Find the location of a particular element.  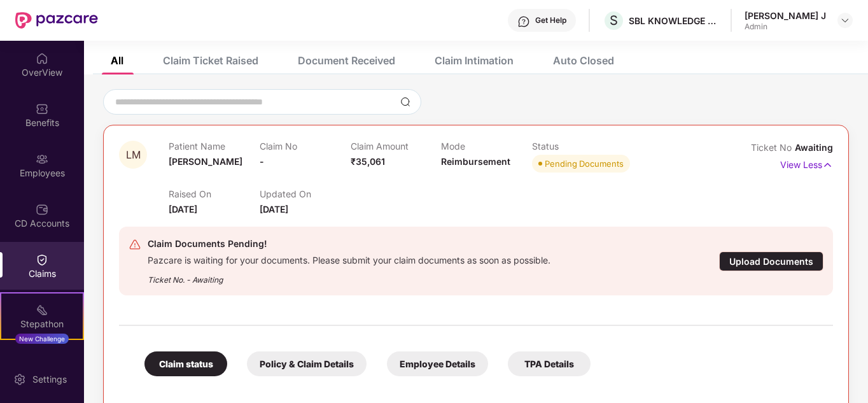

img: svg+xml;base64,PHN2ZyB4bWxucz0iaHR0cDovL3d3dy53My5vcmcvMjAwMC9zdmciIHdpZHRoPSIyNCIgaGVpZ2h0PSIyNC... is located at coordinates (135, 244).